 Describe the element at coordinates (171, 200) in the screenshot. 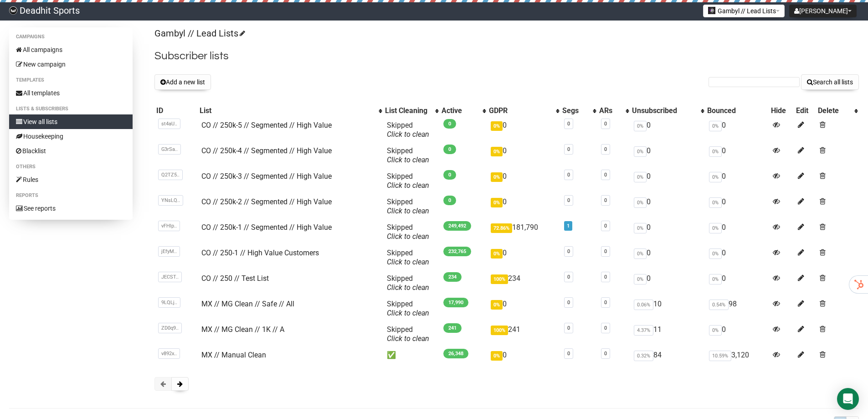

I see `span: YNsLQ..` at that location.